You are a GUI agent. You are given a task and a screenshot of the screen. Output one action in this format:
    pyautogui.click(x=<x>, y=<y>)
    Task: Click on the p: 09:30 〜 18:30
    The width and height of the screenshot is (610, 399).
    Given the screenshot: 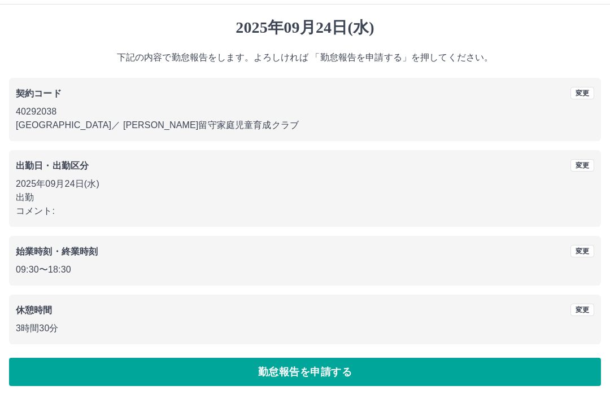 What is the action you would take?
    pyautogui.click(x=305, y=270)
    